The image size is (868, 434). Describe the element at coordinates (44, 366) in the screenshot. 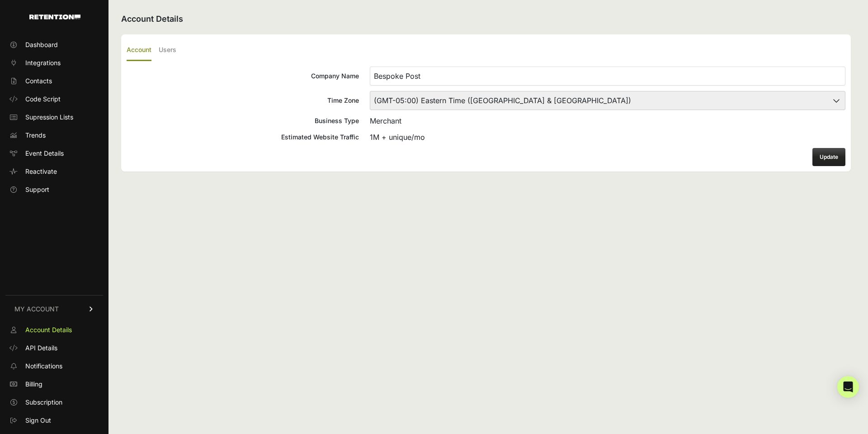

I see `span: Notifications` at that location.